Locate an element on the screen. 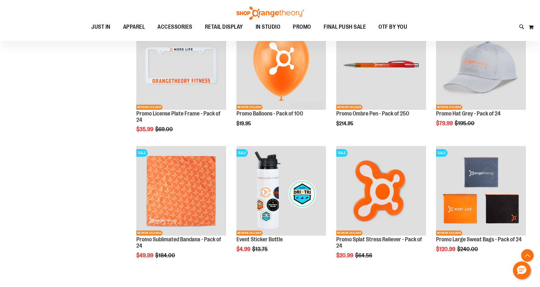 Image resolution: width=540 pixels, height=287 pixels. span: $20.99 is located at coordinates (345, 255).